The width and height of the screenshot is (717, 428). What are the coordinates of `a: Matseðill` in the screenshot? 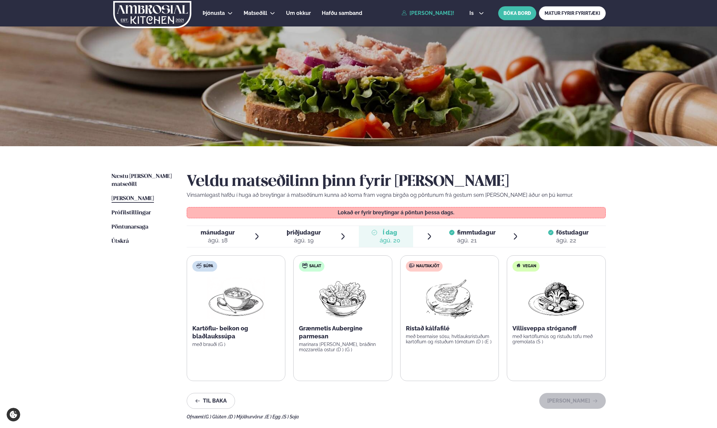 It's located at (255, 13).